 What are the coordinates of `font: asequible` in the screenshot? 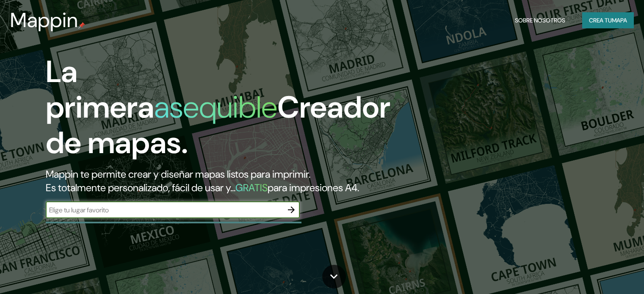 It's located at (216, 107).